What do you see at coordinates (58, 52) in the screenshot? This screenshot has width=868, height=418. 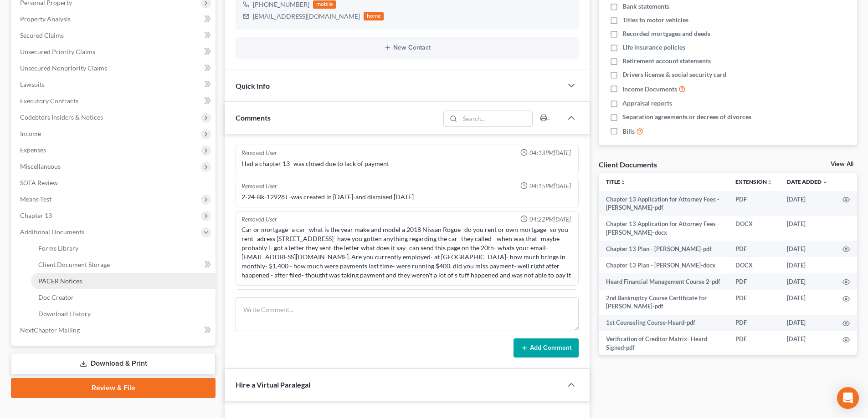 I see `span: Unsecured Priority Claims` at bounding box center [58, 52].